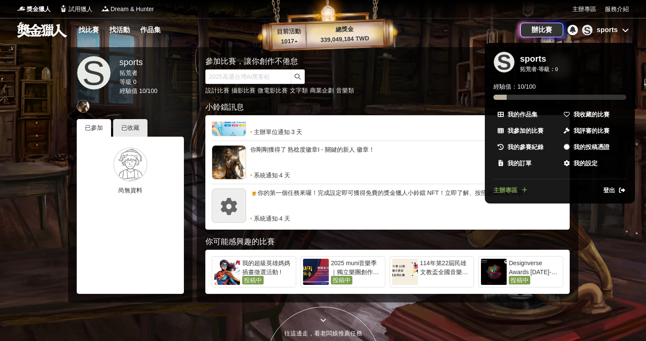 The height and width of the screenshot is (341, 646). What do you see at coordinates (586, 163) in the screenshot?
I see `span: 我的設定` at bounding box center [586, 163].